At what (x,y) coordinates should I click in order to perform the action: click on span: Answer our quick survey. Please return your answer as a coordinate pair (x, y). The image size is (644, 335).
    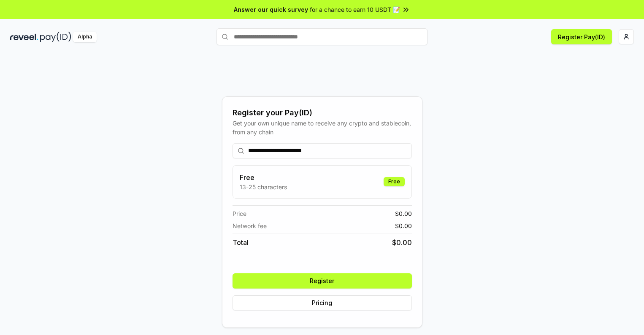
    Looking at the image, I should click on (271, 9).